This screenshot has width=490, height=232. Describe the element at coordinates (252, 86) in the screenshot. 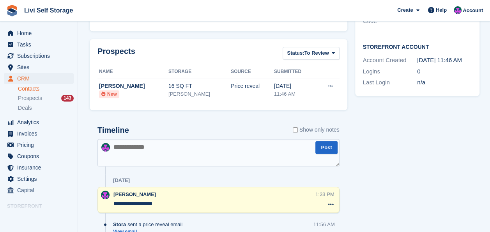

I see `div: Price reveal` at that location.